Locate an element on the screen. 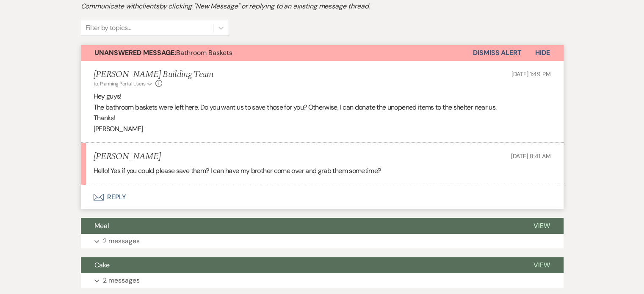 Image resolution: width=644 pixels, height=294 pixels. strong: Unanswered Message: is located at coordinates (135, 53).